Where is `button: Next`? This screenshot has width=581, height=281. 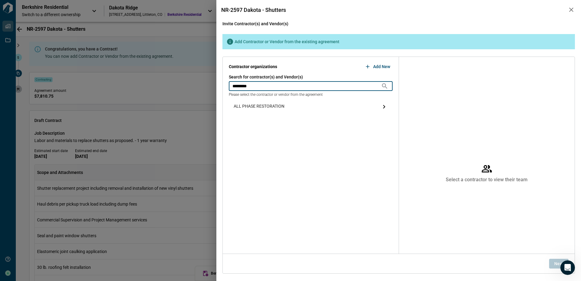
button: Next is located at coordinates (559, 263).